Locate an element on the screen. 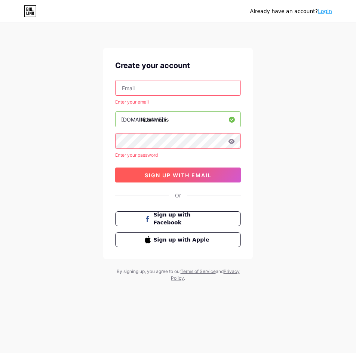 The width and height of the screenshot is (356, 353). div: Or is located at coordinates (178, 195).